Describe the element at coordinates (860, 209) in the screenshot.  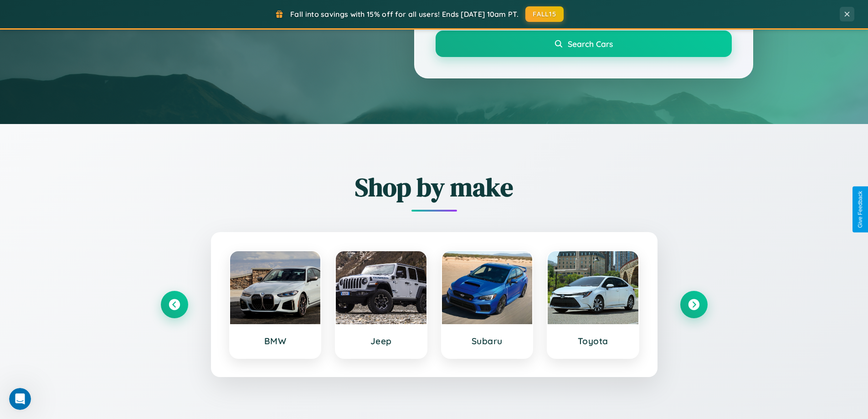
I see `div: Give Feedback` at that location.